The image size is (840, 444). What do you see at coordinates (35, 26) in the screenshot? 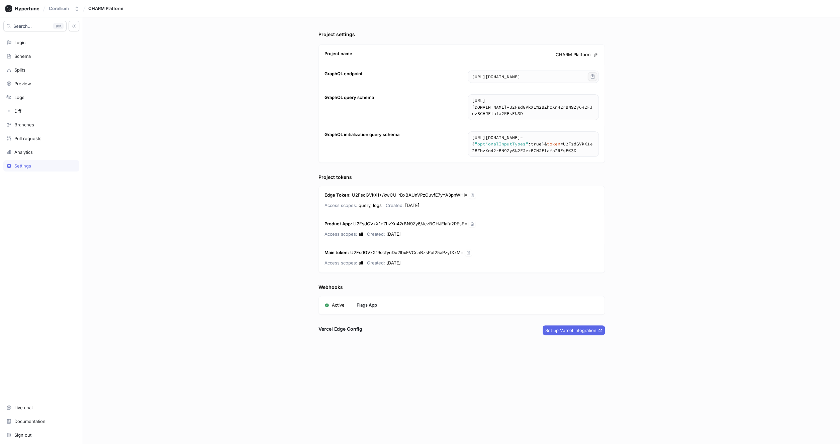
I see `button: Search...K` at bounding box center [35, 26].